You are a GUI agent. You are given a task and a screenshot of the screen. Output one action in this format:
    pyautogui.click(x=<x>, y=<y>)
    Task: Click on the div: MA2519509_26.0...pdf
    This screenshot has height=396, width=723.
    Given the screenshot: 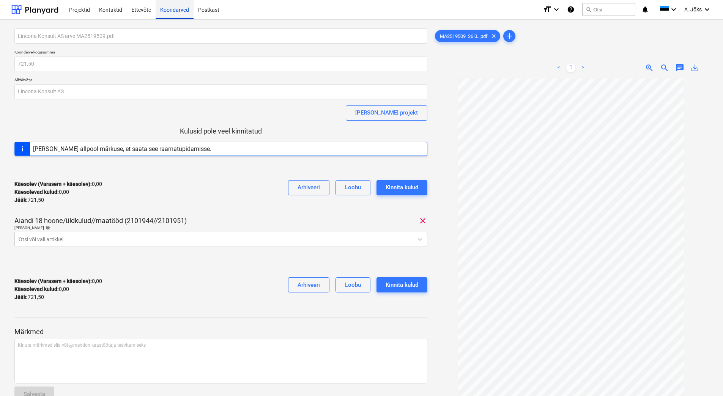 What is the action you would take?
    pyautogui.click(x=467, y=36)
    